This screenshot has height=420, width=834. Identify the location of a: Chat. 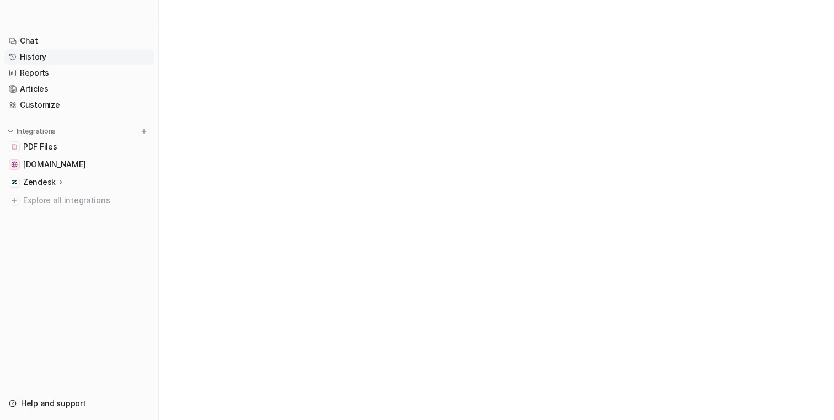
(79, 41).